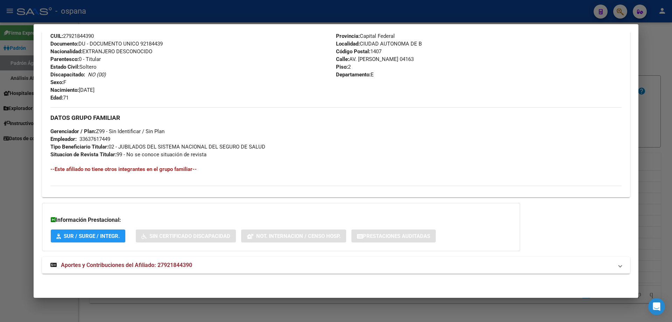  I want to click on span: CIUDAD AUTONOMA DE B, so click(379, 44).